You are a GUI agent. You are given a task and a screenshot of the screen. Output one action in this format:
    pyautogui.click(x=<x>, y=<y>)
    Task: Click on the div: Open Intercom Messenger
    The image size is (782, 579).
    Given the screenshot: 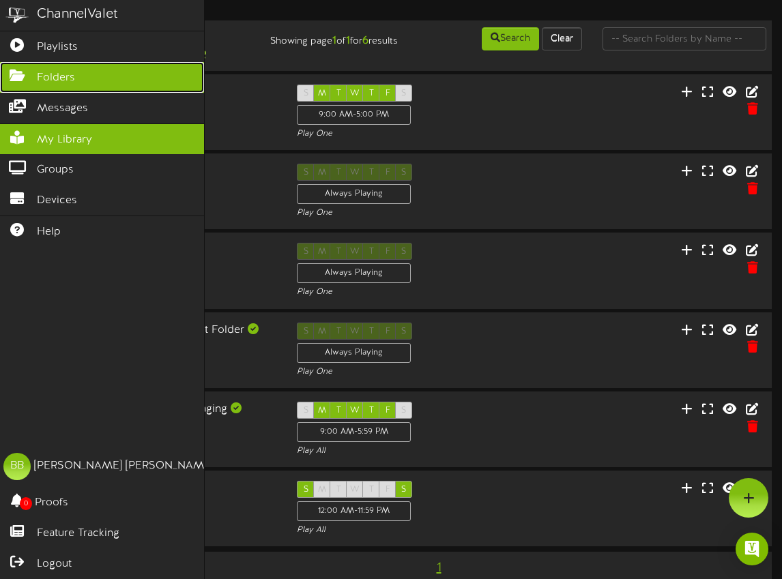 What is the action you would take?
    pyautogui.click(x=752, y=549)
    